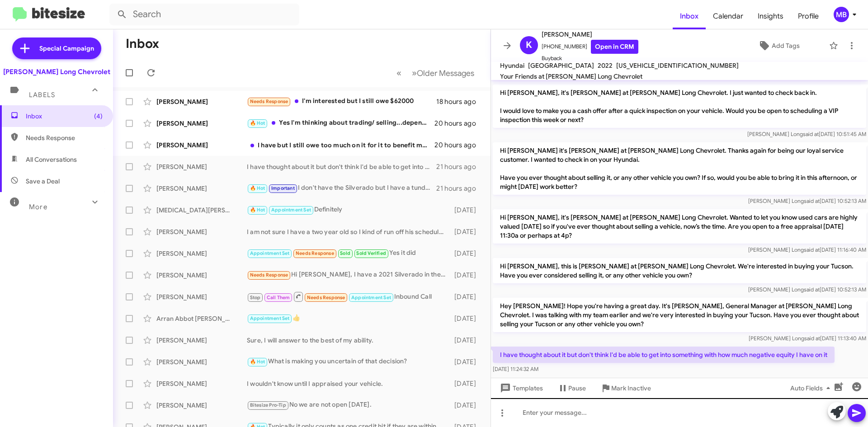  I want to click on h1: Inbox, so click(142, 44).